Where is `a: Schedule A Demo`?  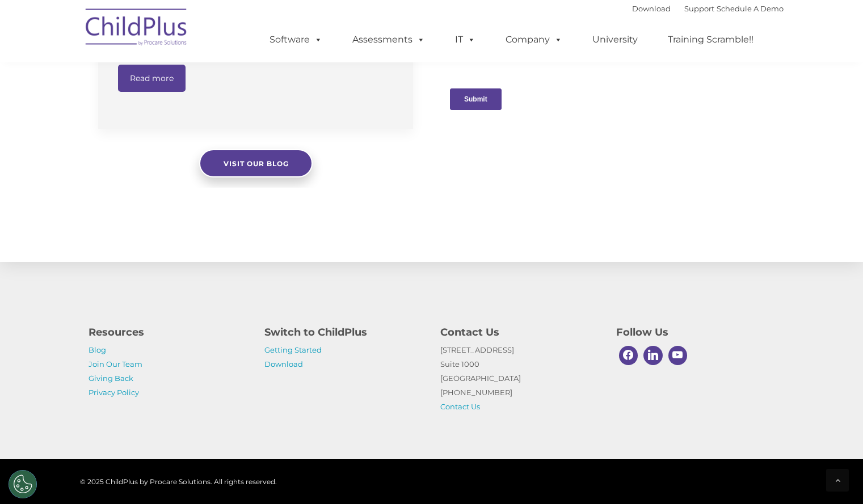 a: Schedule A Demo is located at coordinates (750, 9).